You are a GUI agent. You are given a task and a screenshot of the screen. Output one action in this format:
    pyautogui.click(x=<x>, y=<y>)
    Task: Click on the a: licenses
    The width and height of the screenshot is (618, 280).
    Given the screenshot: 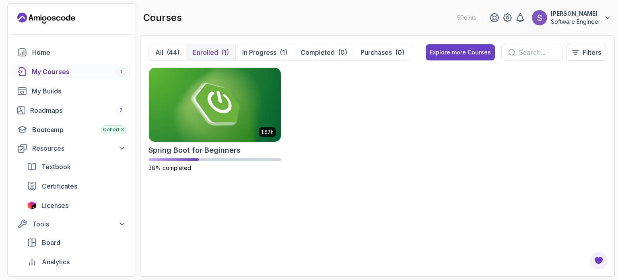 What is the action you would take?
    pyautogui.click(x=76, y=205)
    